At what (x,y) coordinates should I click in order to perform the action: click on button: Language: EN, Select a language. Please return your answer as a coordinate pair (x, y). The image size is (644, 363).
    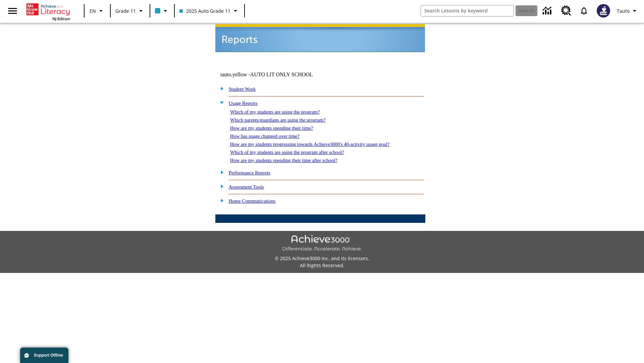
    Looking at the image, I should click on (97, 10).